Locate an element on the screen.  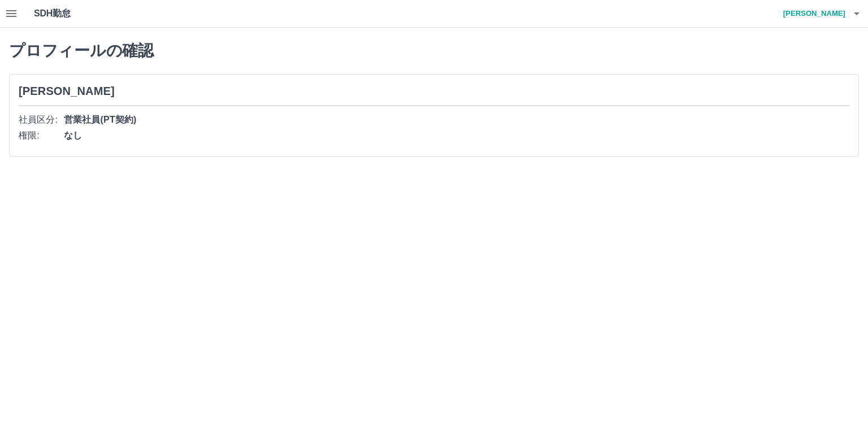
span: 社員区分: is located at coordinates (41, 120).